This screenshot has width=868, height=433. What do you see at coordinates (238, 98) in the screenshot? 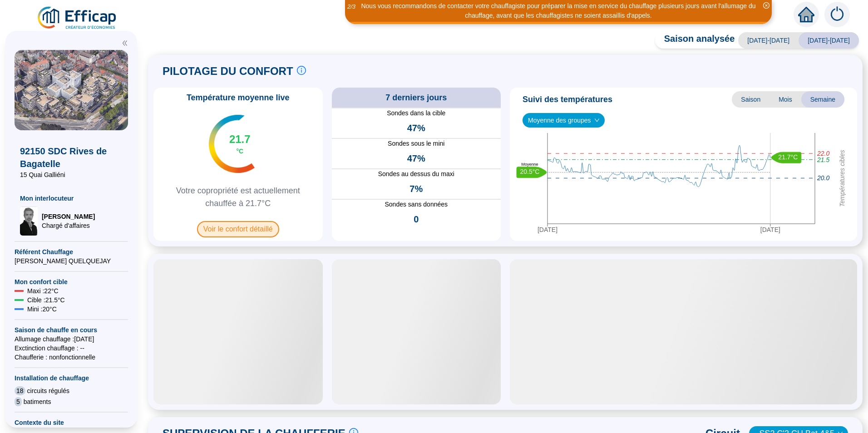
I see `span: Température moyenne live` at bounding box center [238, 98].